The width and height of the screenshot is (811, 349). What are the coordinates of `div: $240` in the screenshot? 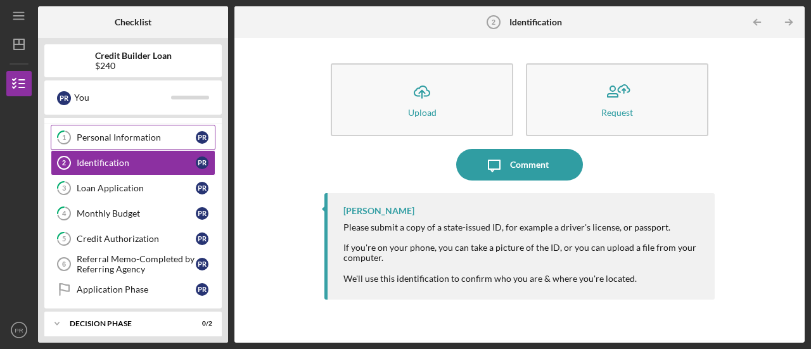 It's located at (133, 66).